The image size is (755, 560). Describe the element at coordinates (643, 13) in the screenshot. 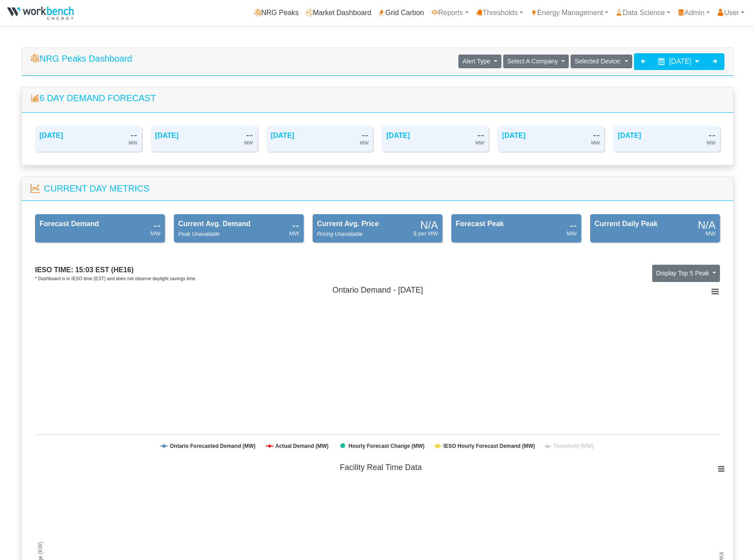

I see `a: Data Science` at that location.